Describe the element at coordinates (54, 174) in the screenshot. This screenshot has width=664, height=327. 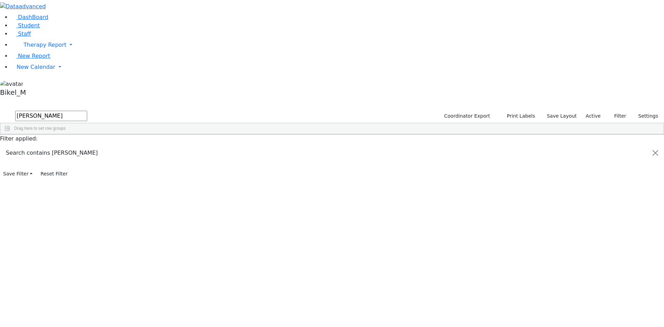
I see `button: Reset Filter` at that location.